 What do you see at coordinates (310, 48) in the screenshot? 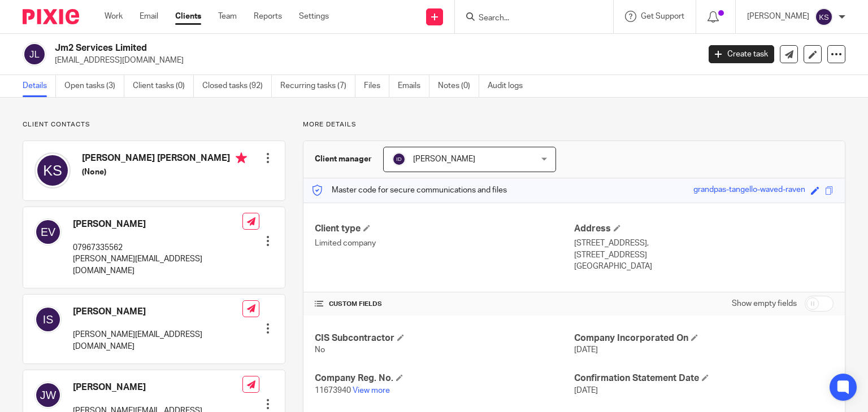
I see `h2: Jm2 Services Limited` at bounding box center [310, 48].